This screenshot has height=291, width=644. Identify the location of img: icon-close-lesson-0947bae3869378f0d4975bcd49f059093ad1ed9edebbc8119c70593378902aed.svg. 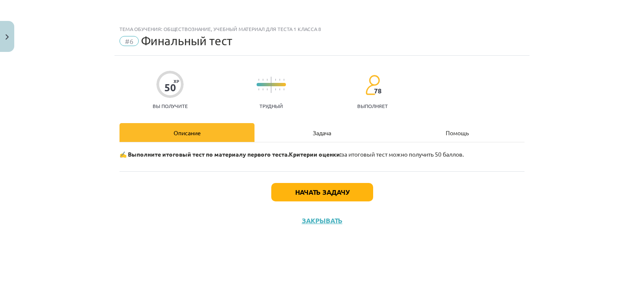
(7, 37).